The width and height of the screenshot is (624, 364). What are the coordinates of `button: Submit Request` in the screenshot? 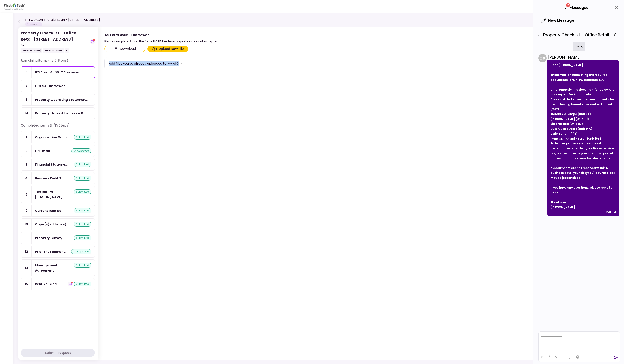 It's located at (58, 353).